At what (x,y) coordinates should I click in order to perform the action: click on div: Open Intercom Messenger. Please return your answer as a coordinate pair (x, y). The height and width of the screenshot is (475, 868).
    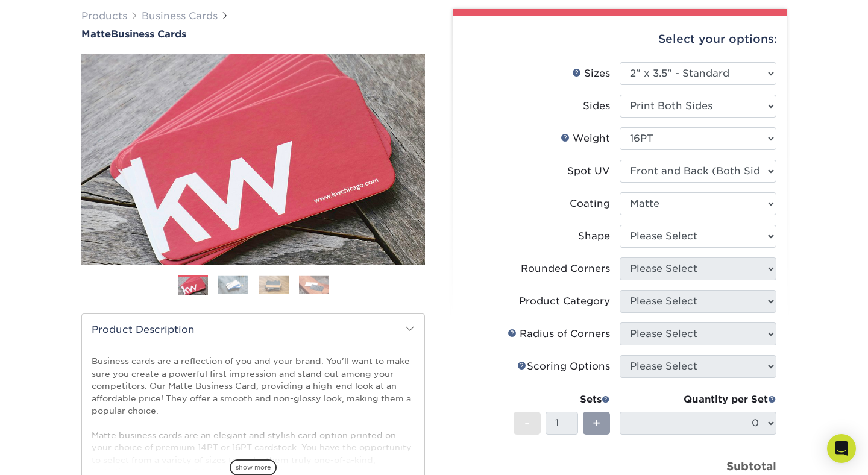
    Looking at the image, I should click on (841, 448).